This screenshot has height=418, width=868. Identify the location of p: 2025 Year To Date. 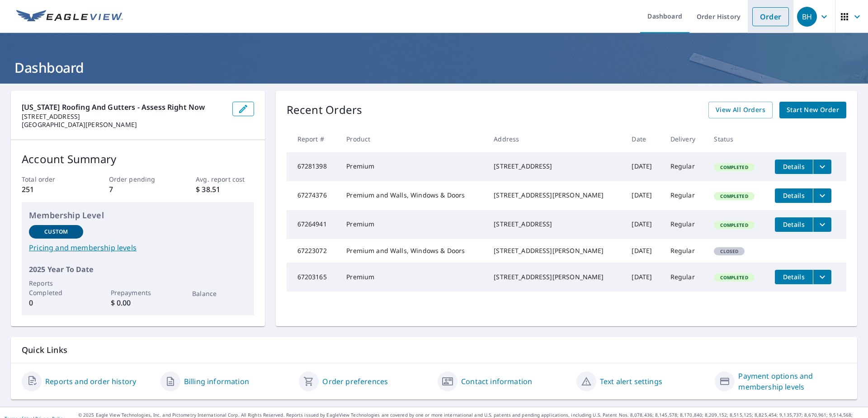
(138, 269).